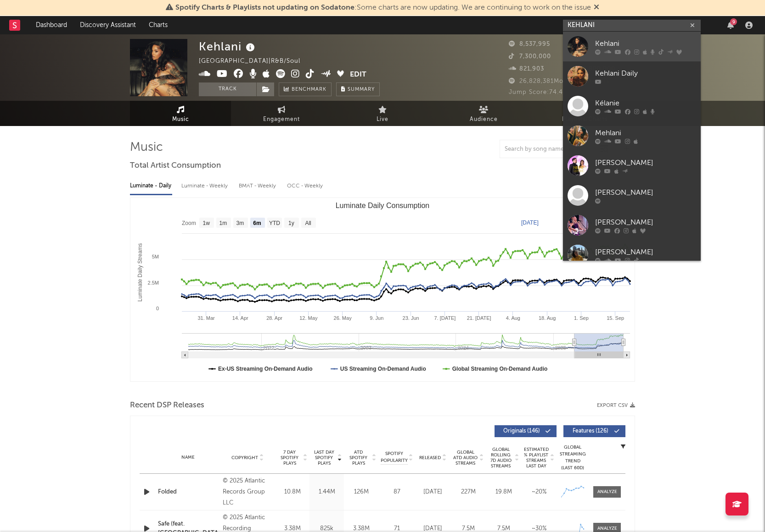 This screenshot has width=765, height=532. Describe the element at coordinates (382, 113) in the screenshot. I see `a: Live` at that location.